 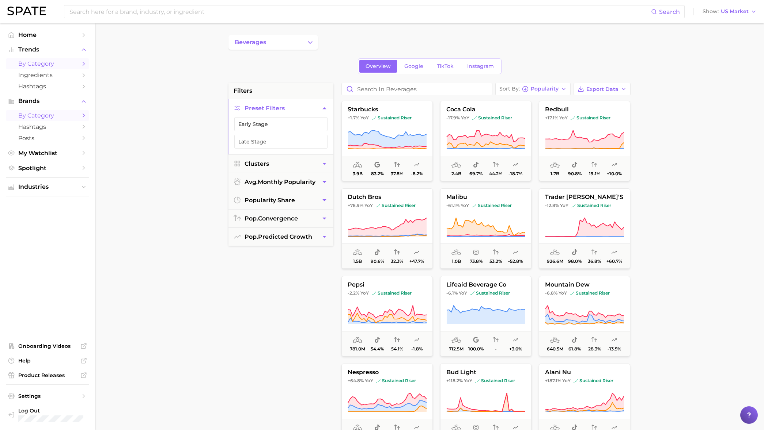 What do you see at coordinates (734, 11) in the screenshot?
I see `span: US Market` at bounding box center [734, 11].